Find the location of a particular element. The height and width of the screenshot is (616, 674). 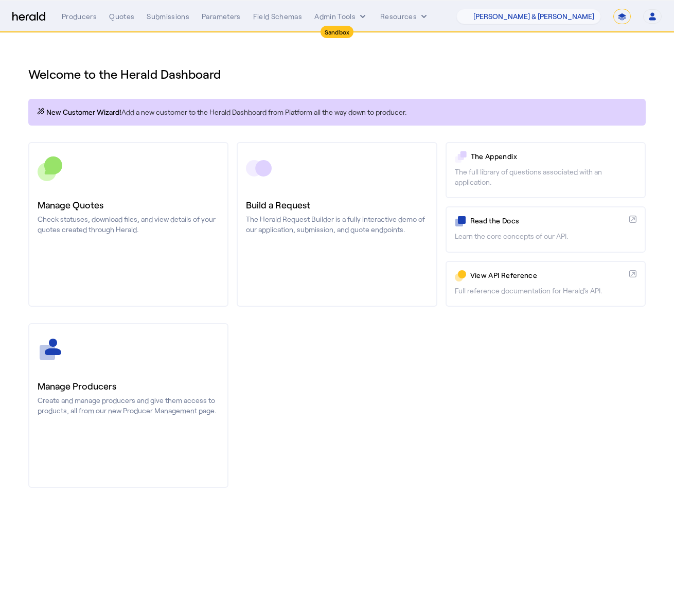

div: Submissions is located at coordinates (168, 16).